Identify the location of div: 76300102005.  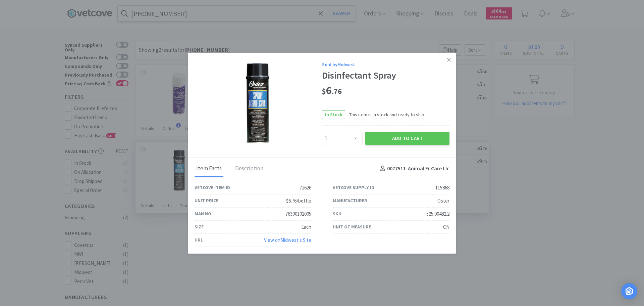
(298, 214).